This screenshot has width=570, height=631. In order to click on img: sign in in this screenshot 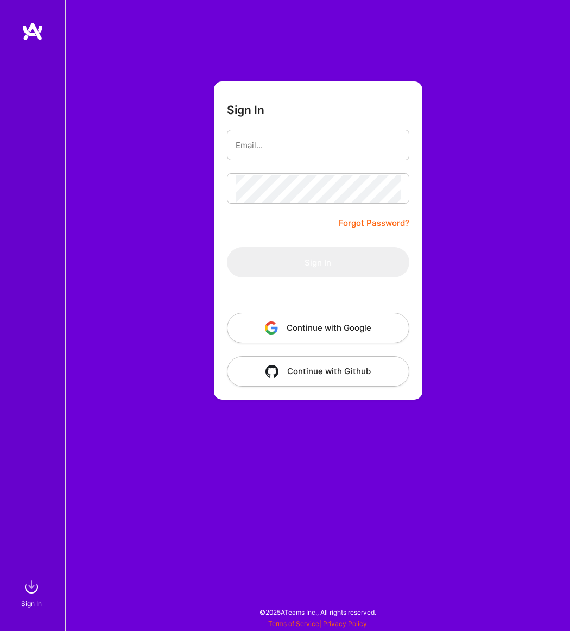, I will do `click(31, 587)`.